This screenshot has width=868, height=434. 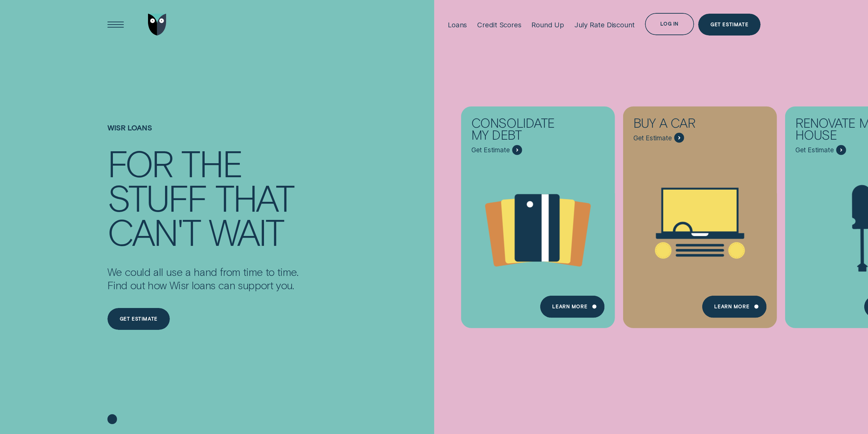 What do you see at coordinates (683, 125) in the screenshot?
I see `div: Buy a car` at bounding box center [683, 125].